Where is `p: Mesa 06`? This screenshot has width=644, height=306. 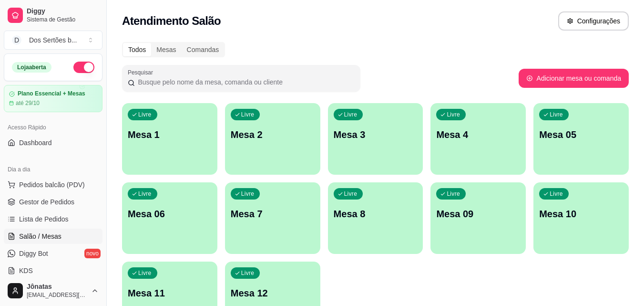
p: Mesa 06 is located at coordinates (170, 213).